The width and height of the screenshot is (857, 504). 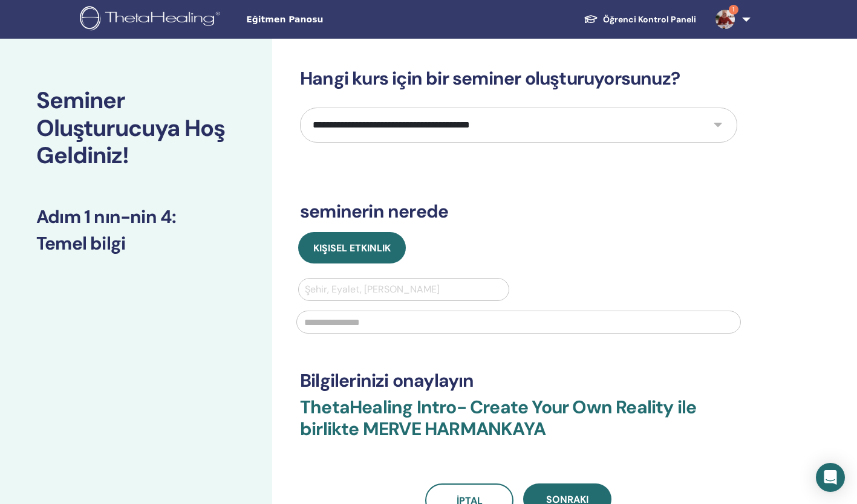 What do you see at coordinates (352, 248) in the screenshot?
I see `span: Kişisel Etkinlik` at bounding box center [352, 248].